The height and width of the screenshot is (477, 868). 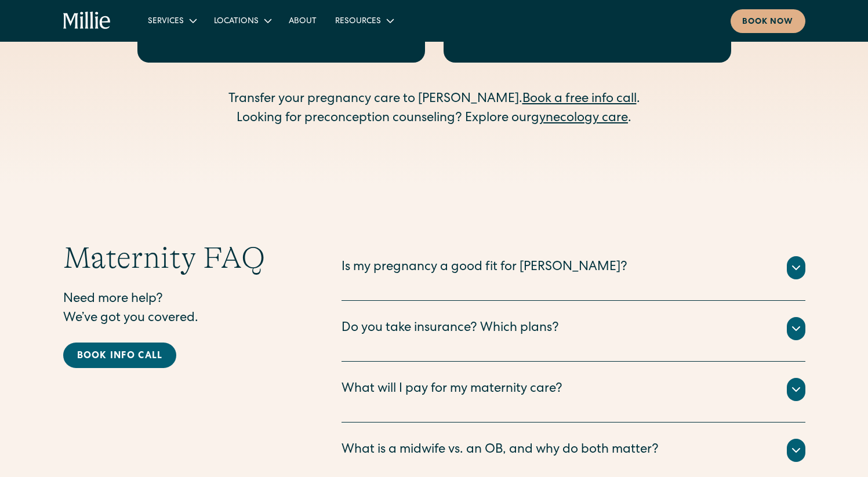 What do you see at coordinates (120, 357) in the screenshot?
I see `div: Book info call` at bounding box center [120, 357].